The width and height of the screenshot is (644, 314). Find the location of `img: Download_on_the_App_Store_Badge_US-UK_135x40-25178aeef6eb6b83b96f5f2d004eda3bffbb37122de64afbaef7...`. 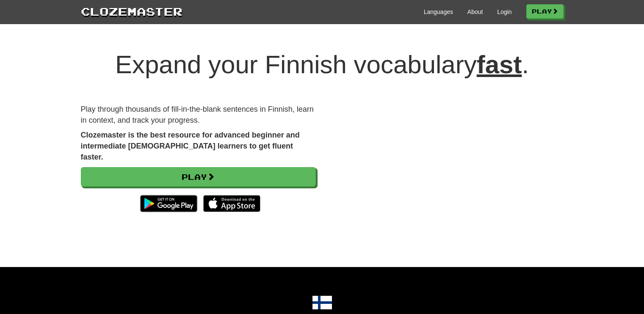

img: Download_on_the_App_Store_Badge_US-UK_135x40-25178aeef6eb6b83b96f5f2d004eda3bffbb37122de64afbaef7... is located at coordinates (231, 204).